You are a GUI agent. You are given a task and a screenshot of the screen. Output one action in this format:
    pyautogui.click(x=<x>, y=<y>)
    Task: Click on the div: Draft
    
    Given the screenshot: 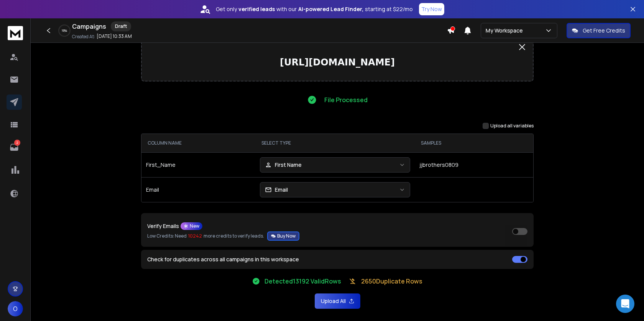 What is the action you would take?
    pyautogui.click(x=121, y=27)
    